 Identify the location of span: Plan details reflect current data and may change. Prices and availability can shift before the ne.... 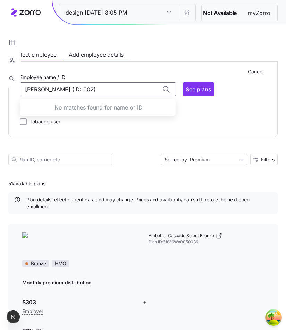
(149, 203).